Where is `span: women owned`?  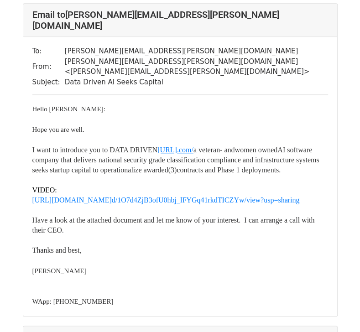
span: women owned is located at coordinates (256, 150).